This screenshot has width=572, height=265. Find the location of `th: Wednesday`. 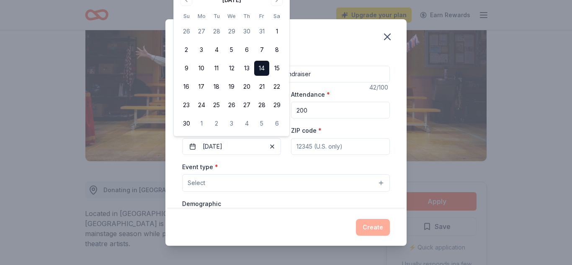

th: Wednesday is located at coordinates (232, 16).